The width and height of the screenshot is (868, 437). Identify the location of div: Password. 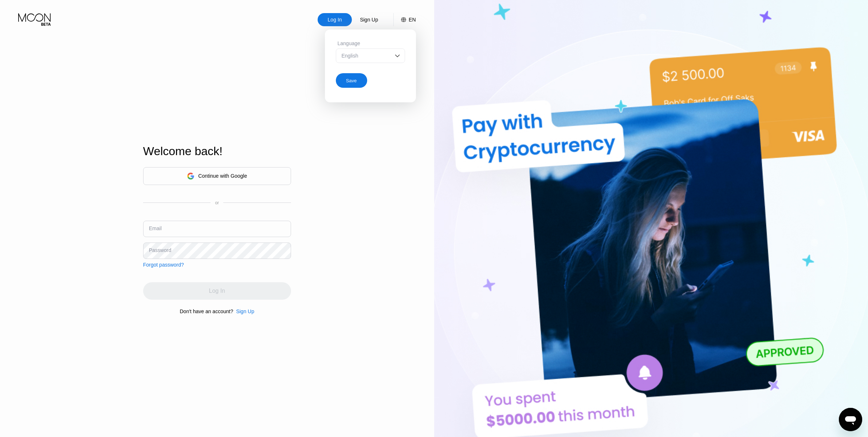
(160, 250).